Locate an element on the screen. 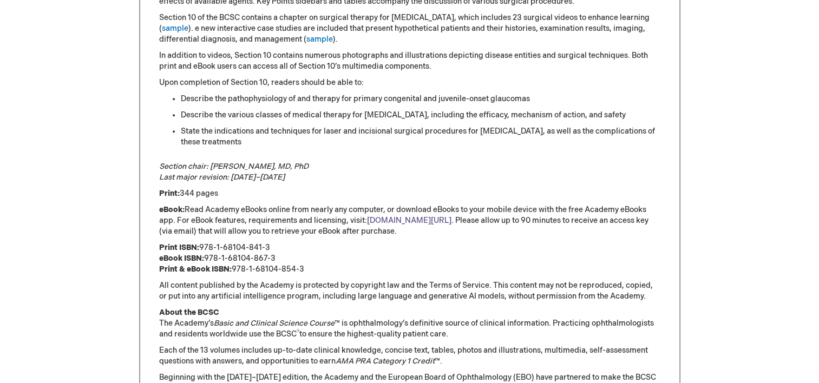 This screenshot has height=383, width=819. li: Describe the pathophysiology of and therapy for primary congenital and juvenile-onset glaucomas is located at coordinates (421, 99).